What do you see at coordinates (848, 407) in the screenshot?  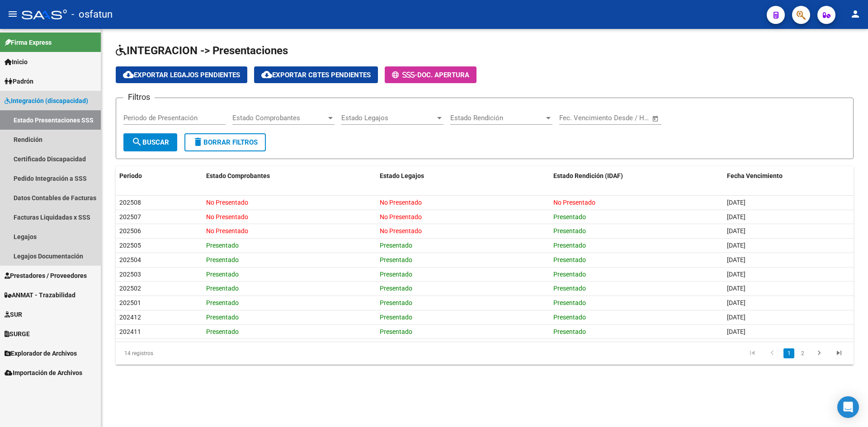 I see `div: Open Intercom Messenger` at bounding box center [848, 407].